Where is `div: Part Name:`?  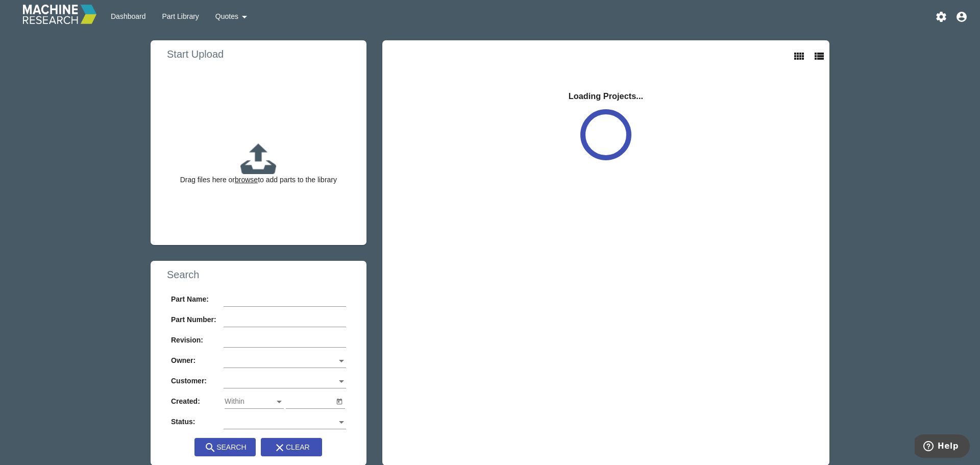 div: Part Name: is located at coordinates (197, 299).